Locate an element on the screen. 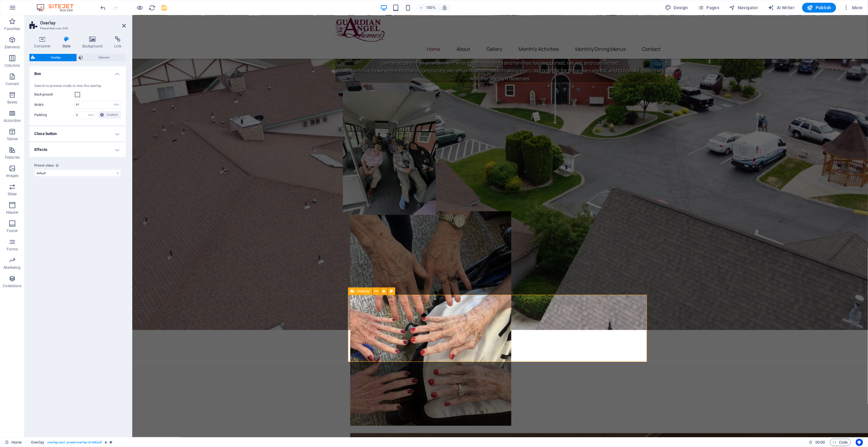  p: Slider is located at coordinates (12, 194).